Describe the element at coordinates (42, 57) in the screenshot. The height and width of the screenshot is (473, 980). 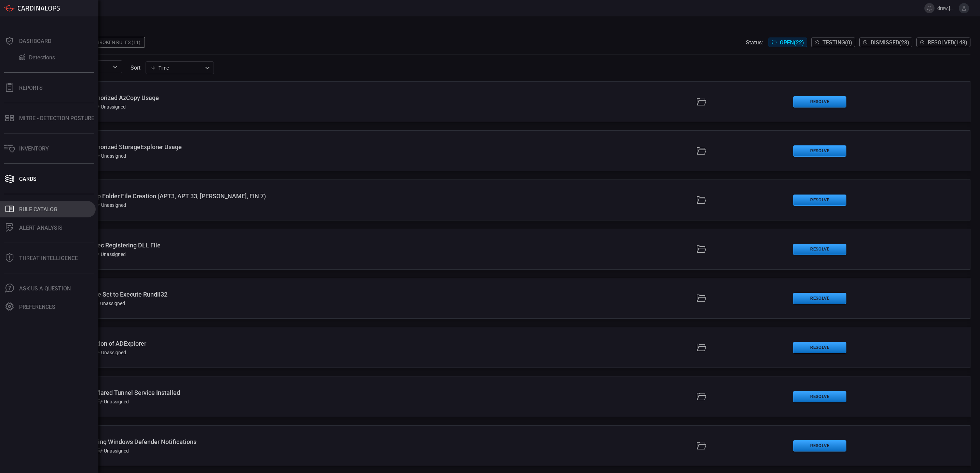
I see `div: Detections` at that location.